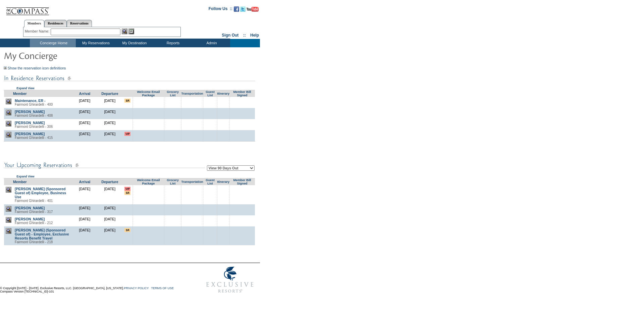 The width and height of the screenshot is (644, 317). I want to click on img: Reservations, so click(131, 31).